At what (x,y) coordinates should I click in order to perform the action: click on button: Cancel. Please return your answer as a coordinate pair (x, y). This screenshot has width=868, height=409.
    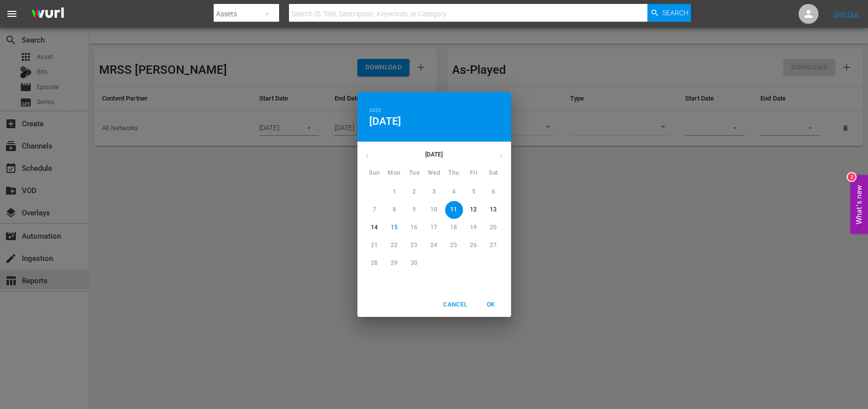
    Looking at the image, I should click on (455, 304).